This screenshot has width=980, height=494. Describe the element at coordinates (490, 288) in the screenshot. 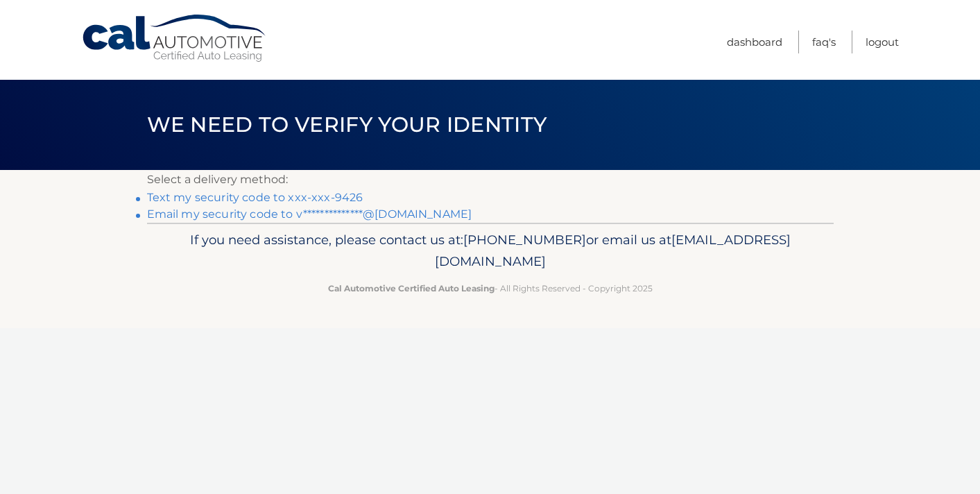

I see `p: - All Rights Reserved - Copyright 2025` at that location.